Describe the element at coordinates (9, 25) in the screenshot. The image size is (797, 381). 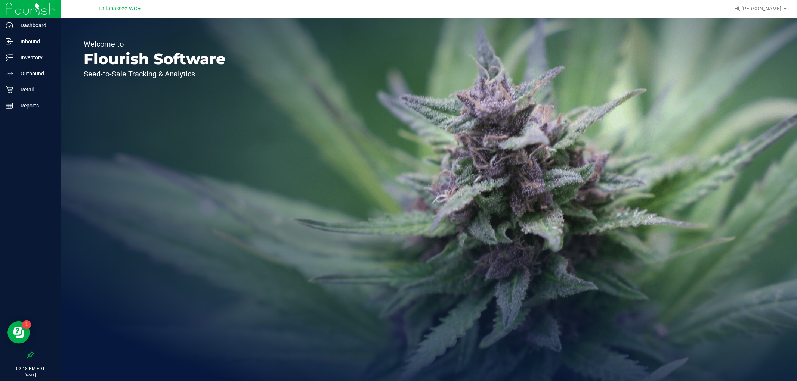
I see `inline-svg: Dashboard` at that location.